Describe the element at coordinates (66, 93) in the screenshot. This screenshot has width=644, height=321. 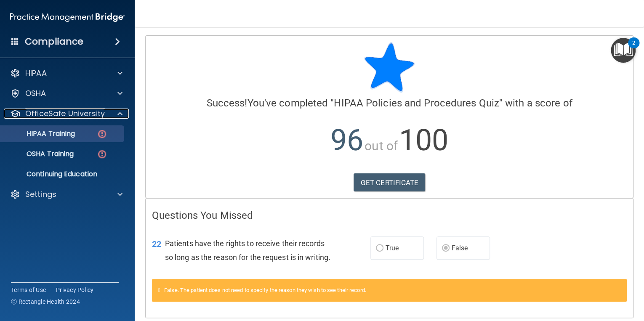
I see `a: OSHA` at that location.